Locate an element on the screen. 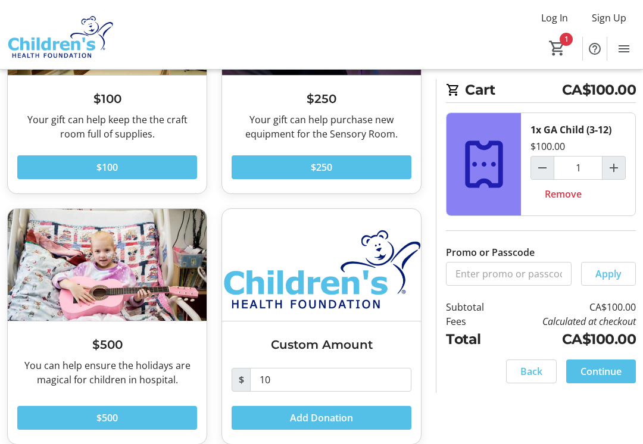 This screenshot has width=643, height=444. div: You can help ensure the holidays are magical for children in hospital. is located at coordinates (107, 373).